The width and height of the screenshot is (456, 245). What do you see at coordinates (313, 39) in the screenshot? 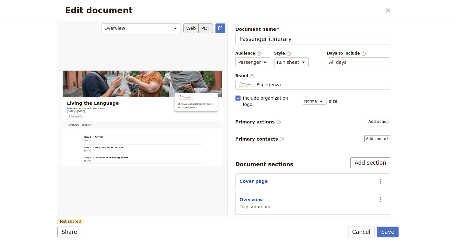
I see `input: Document name` at bounding box center [313, 39].